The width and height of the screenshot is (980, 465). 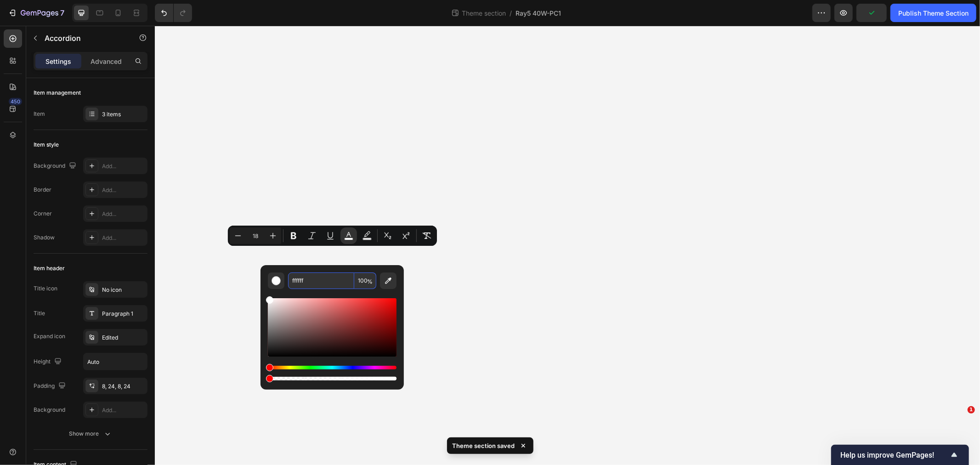 What do you see at coordinates (45, 288) in the screenshot?
I see `div: Title icon` at bounding box center [45, 288].